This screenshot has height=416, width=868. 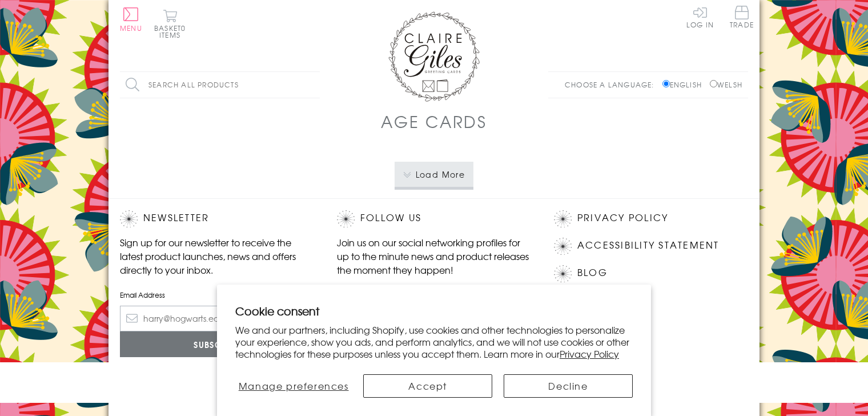 I want to click on a: Log In, so click(x=700, y=17).